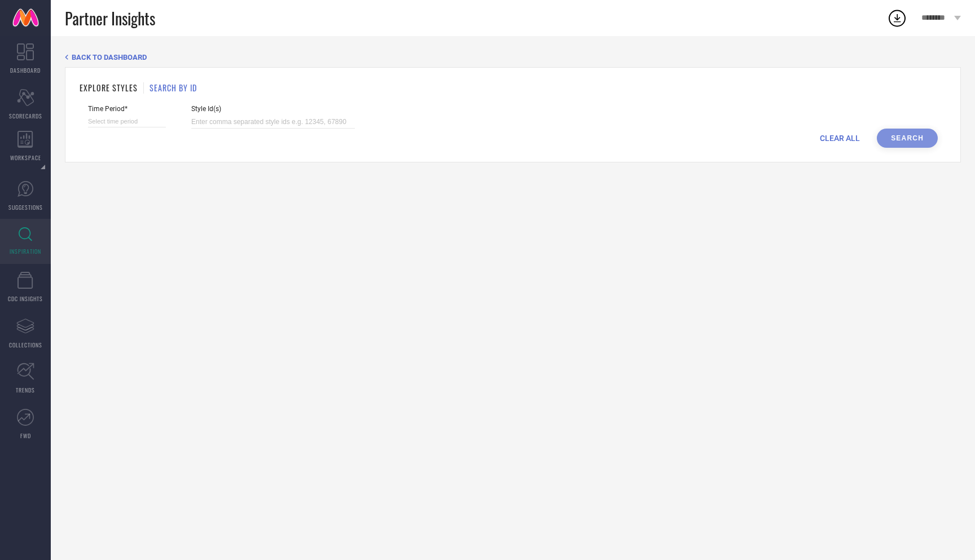 This screenshot has width=975, height=560. Describe the element at coordinates (26, 115) in the screenshot. I see `span: SCORECARDS` at that location.